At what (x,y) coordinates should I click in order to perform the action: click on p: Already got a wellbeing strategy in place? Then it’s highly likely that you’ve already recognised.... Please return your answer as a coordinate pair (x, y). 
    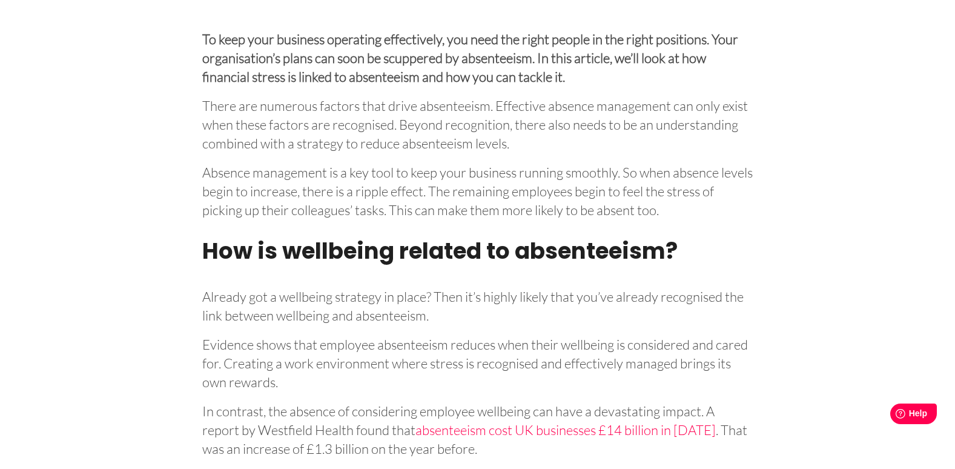
    Looking at the image, I should click on (478, 303).